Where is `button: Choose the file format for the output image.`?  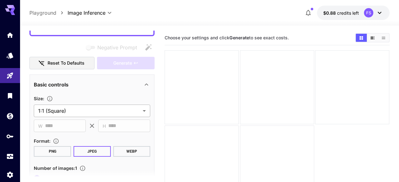
button: Choose the file format for the output image. is located at coordinates (56, 141).